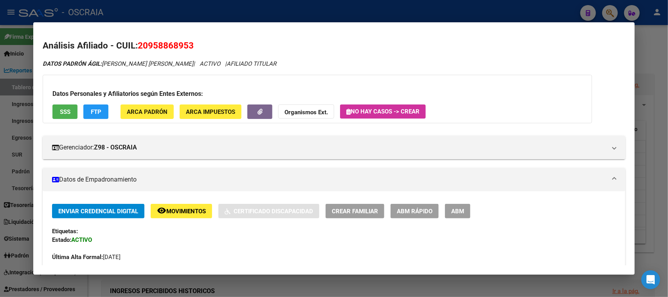  What do you see at coordinates (306, 112) in the screenshot?
I see `button: Organismos Ext.` at bounding box center [306, 112].